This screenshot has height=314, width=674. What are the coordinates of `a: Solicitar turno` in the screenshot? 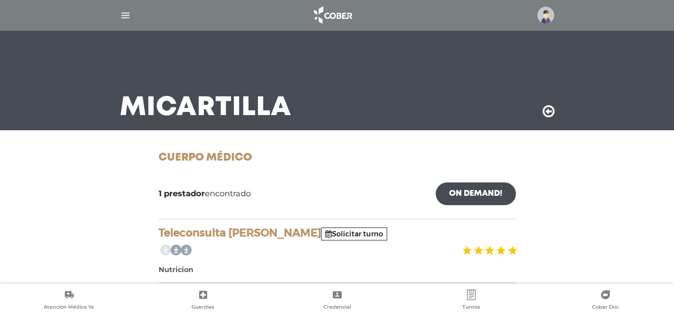 It's located at (354, 233).